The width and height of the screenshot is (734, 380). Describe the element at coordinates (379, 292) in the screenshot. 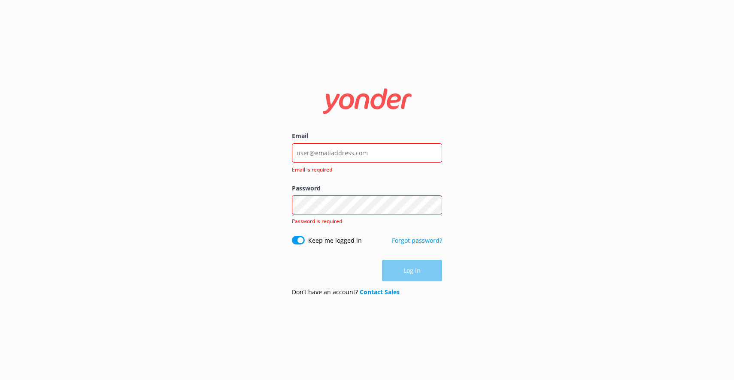

I see `a: Contact Sales` at that location.